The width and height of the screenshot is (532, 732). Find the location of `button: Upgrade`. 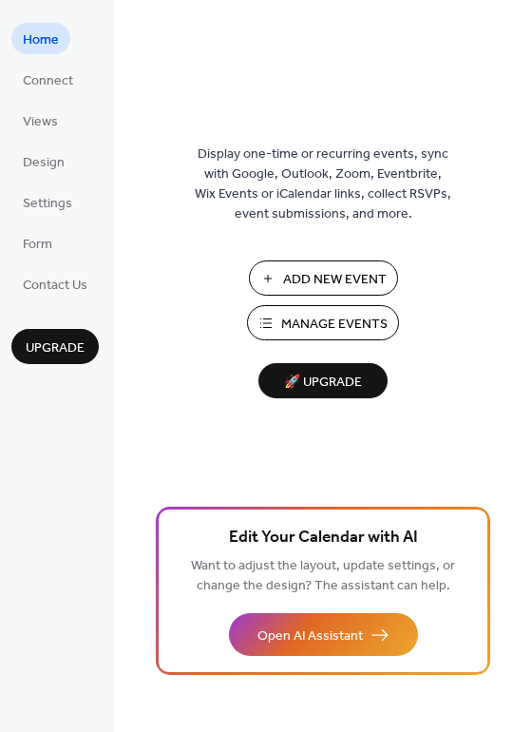

button: Upgrade is located at coordinates (55, 346).